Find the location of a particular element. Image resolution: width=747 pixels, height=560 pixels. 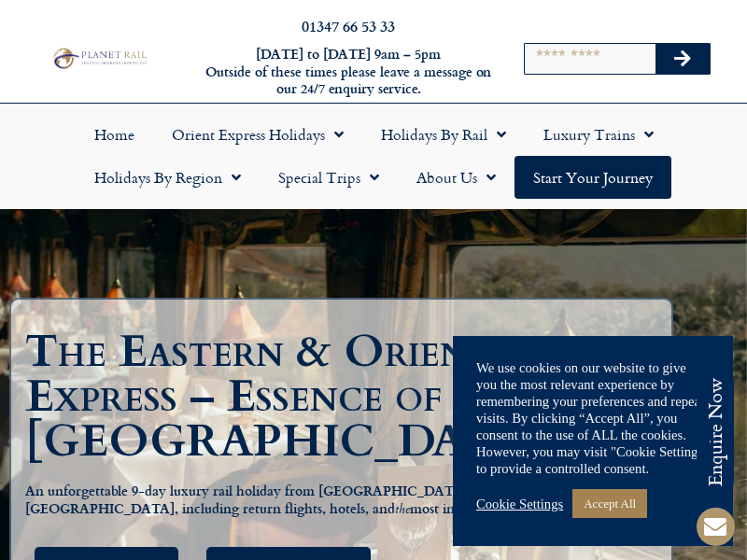

img: Planet Rail Train Holidays Logo is located at coordinates (99, 58).